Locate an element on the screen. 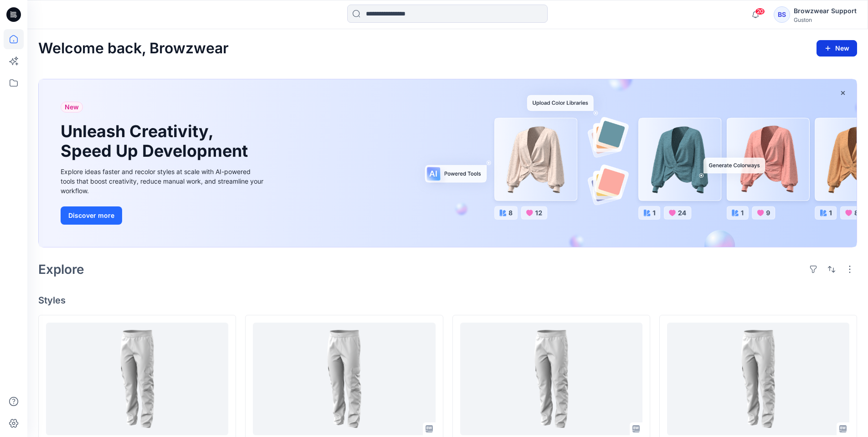 Image resolution: width=868 pixels, height=437 pixels. div: BS is located at coordinates (782, 15).